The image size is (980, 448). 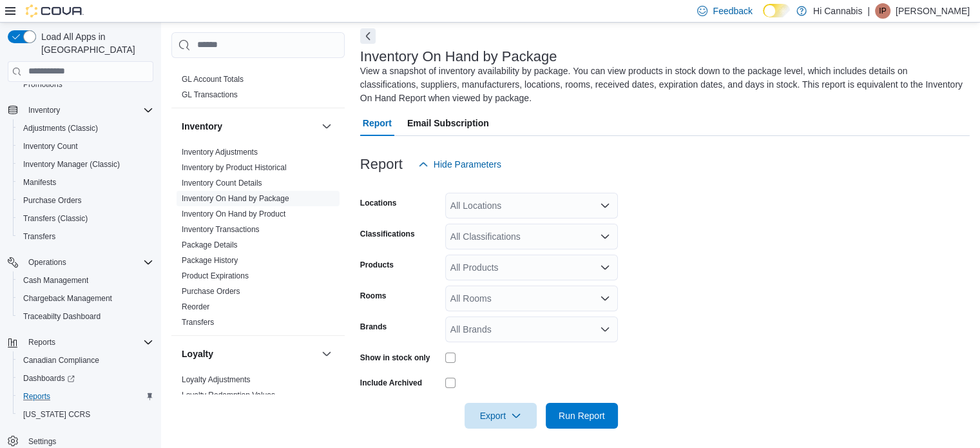 What do you see at coordinates (234, 167) in the screenshot?
I see `span: Inventory by Product Historical` at bounding box center [234, 167].